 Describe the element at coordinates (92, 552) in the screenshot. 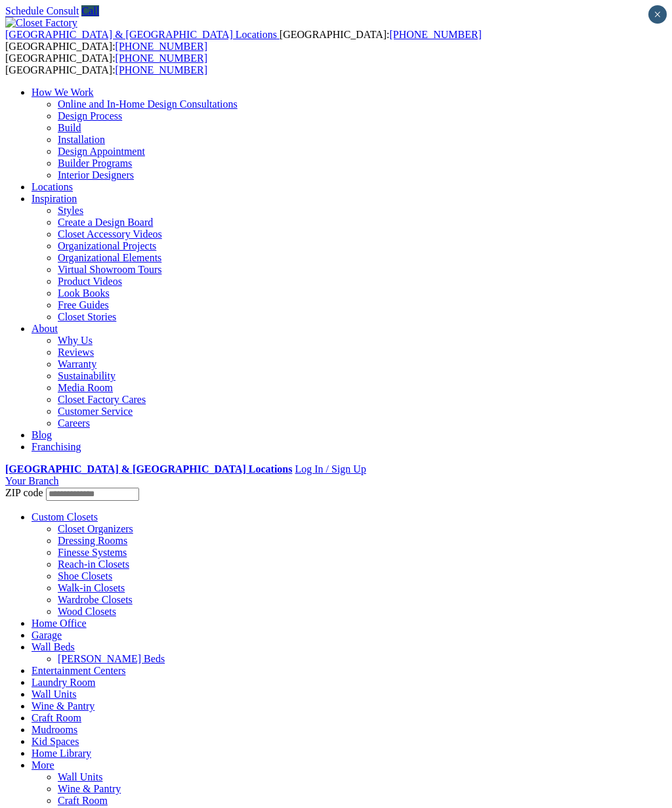

I see `a: Finesse Systems` at that location.